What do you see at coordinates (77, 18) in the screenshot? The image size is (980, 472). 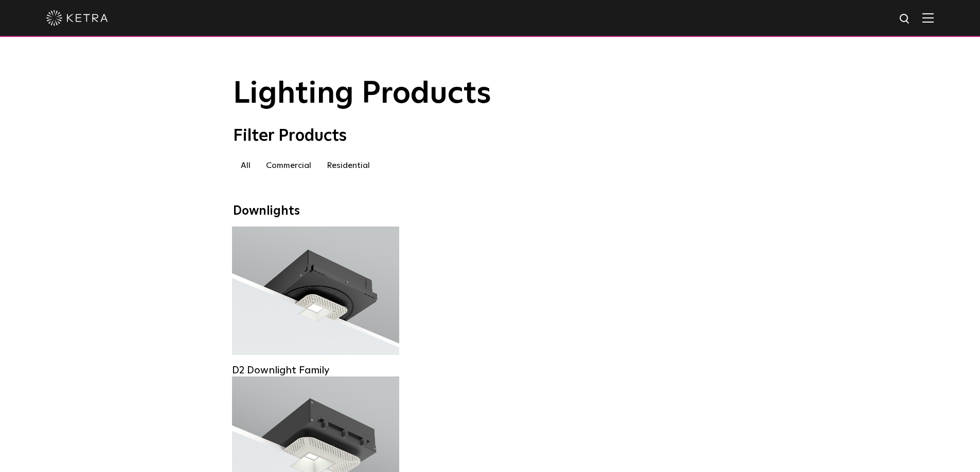 I see `img: ketra-logo-2019-white` at bounding box center [77, 18].